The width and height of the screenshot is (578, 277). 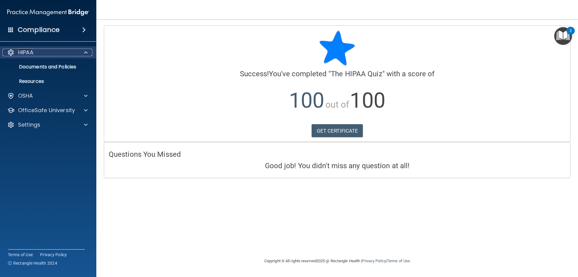 What do you see at coordinates (563, 36) in the screenshot?
I see `button: Open Resource Center, 2 new notifications` at bounding box center [563, 36].